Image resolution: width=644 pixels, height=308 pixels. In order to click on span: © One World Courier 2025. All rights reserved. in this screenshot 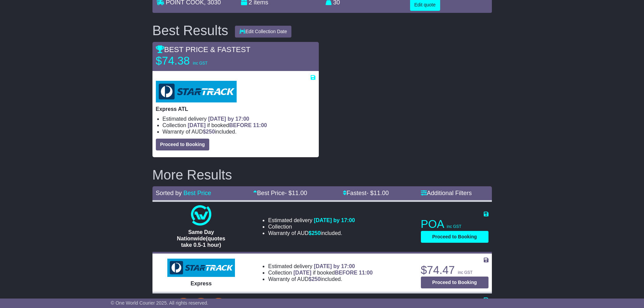, I will do `click(160, 303)`.